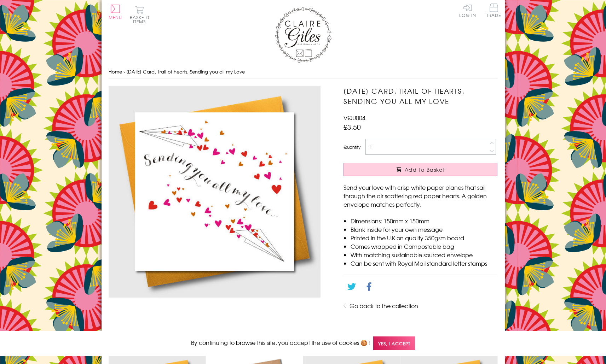 The image size is (606, 364). What do you see at coordinates (420, 169) in the screenshot?
I see `button: Add to Basket` at bounding box center [420, 169].